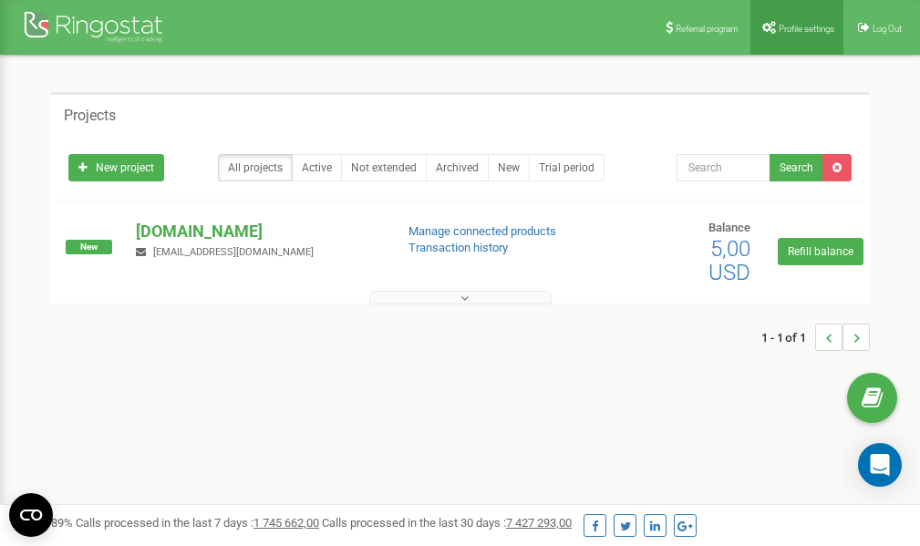 Image resolution: width=920 pixels, height=546 pixels. I want to click on u: 7 427 293,00, so click(539, 523).